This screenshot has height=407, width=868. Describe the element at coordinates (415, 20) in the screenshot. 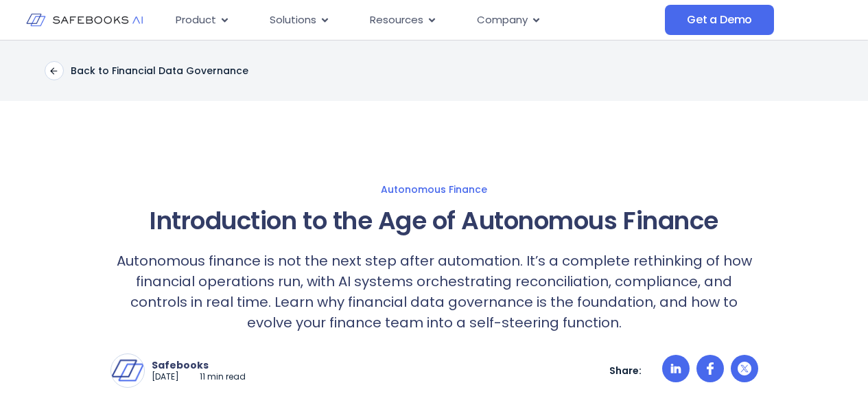

I see `nav: Menu` at that location.